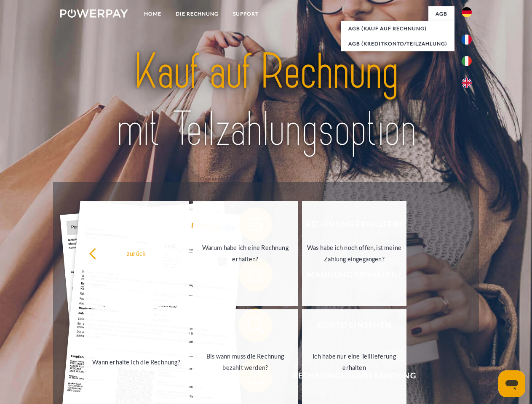  Describe the element at coordinates (245, 362) in the screenshot. I see `div: Bis wann muss die Rechnung bezahlt werden?` at that location.